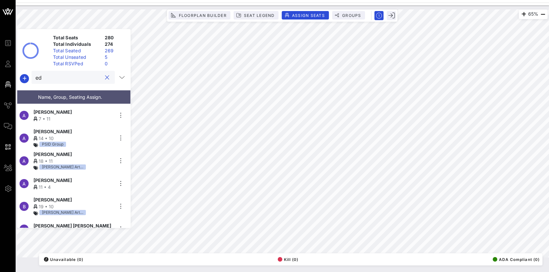 Image resolution: width=549 pixels, height=272 pixels. What do you see at coordinates (533, 14) in the screenshot?
I see `div: 65%` at bounding box center [533, 14].